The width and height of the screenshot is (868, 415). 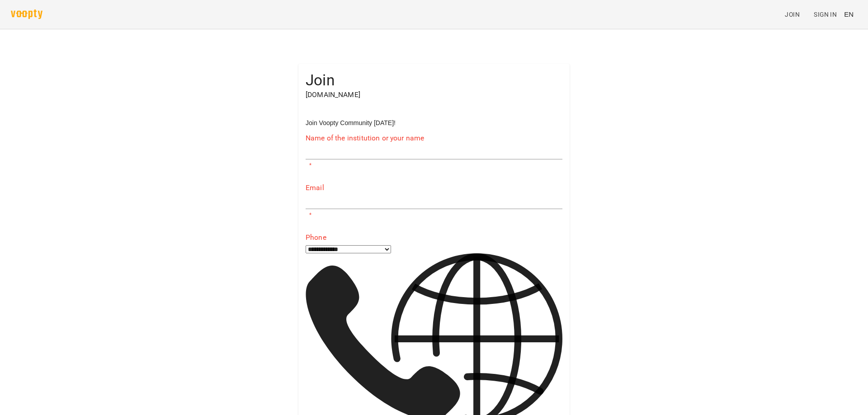 What do you see at coordinates (849, 14) in the screenshot?
I see `span: EN` at bounding box center [849, 14].